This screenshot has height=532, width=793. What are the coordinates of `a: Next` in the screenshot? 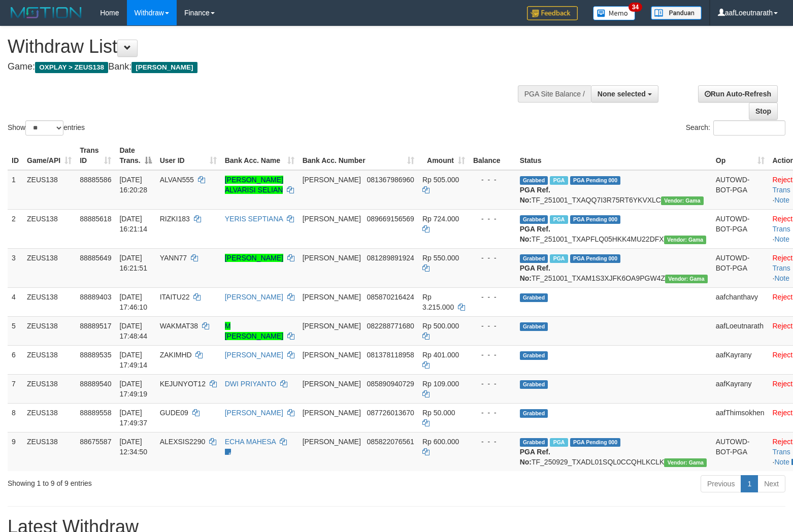 It's located at (772, 484).